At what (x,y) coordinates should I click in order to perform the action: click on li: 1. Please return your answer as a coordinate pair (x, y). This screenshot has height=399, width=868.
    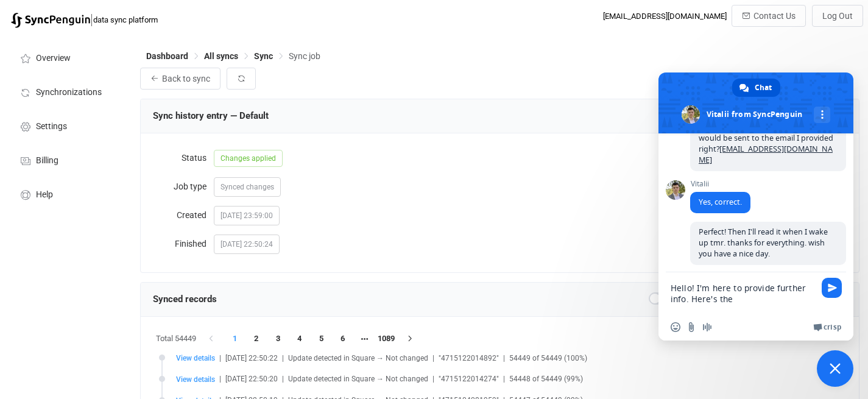
    Looking at the image, I should click on (235, 338).